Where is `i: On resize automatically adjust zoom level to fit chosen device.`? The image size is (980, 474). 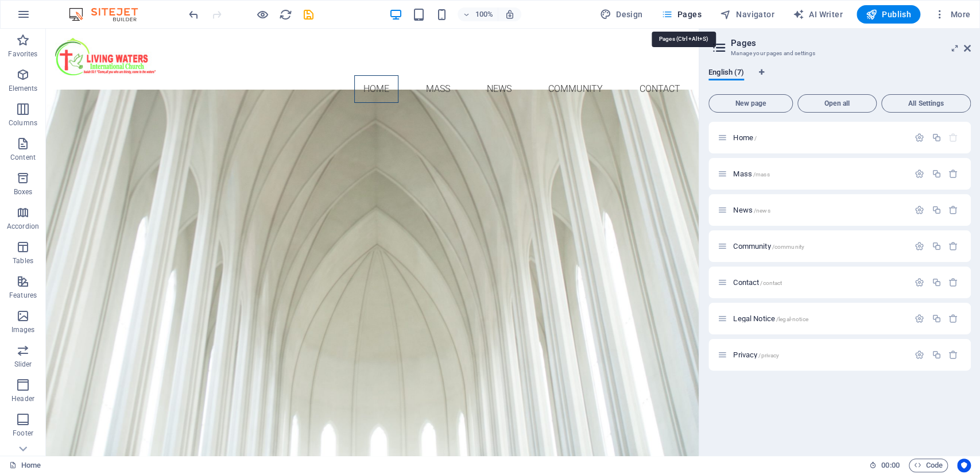 i: On resize automatically adjust zoom level to fit chosen device. is located at coordinates (510, 15).